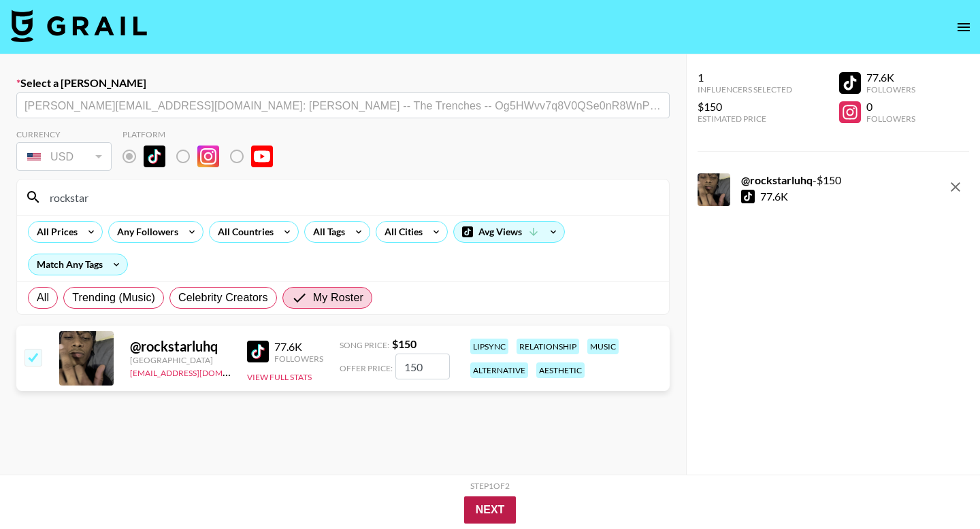 The width and height of the screenshot is (980, 529). What do you see at coordinates (791, 180) in the screenshot?
I see `div: - $ 150` at bounding box center [791, 180].